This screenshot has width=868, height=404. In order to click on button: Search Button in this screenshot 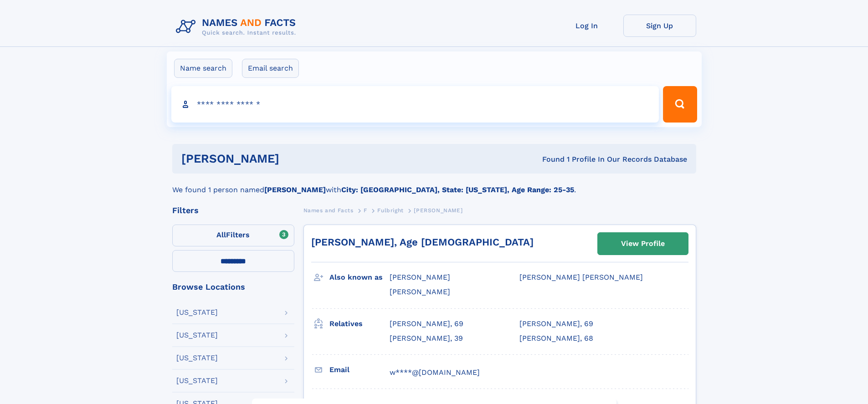, I will do `click(679, 104)`.